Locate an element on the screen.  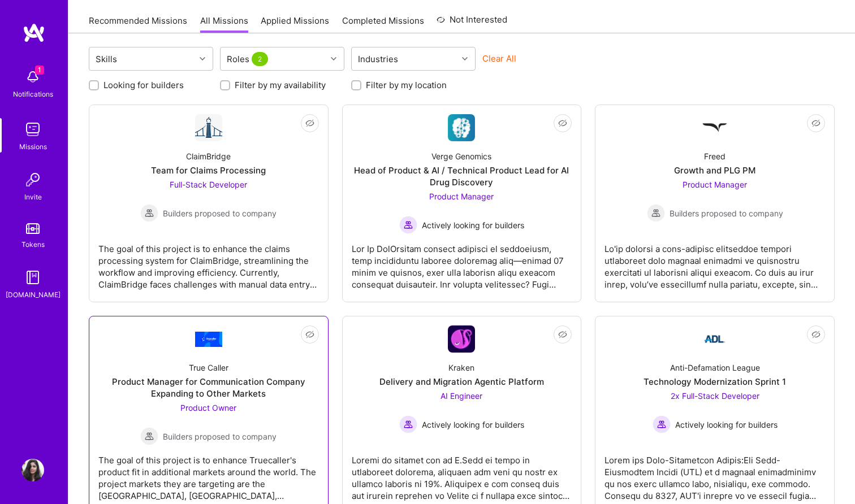
label: Filter by my availability is located at coordinates (280, 85).